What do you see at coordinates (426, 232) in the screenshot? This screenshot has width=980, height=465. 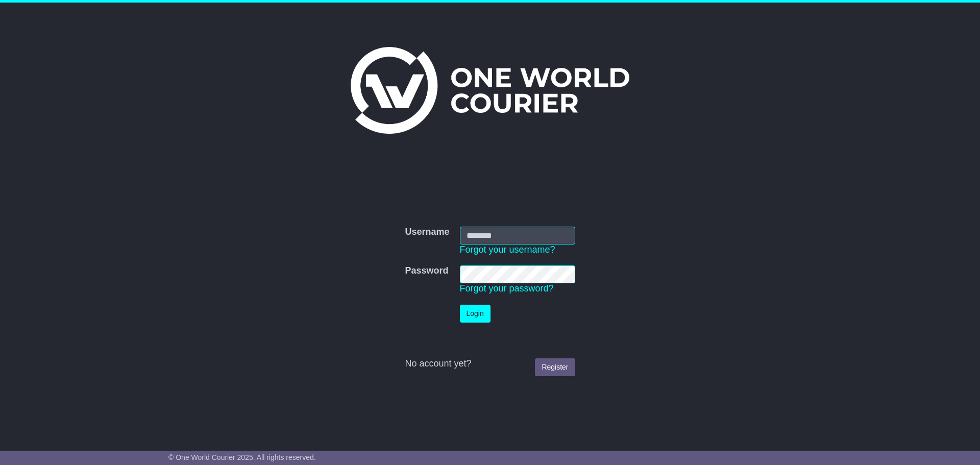 I see `label: Username` at bounding box center [426, 232].